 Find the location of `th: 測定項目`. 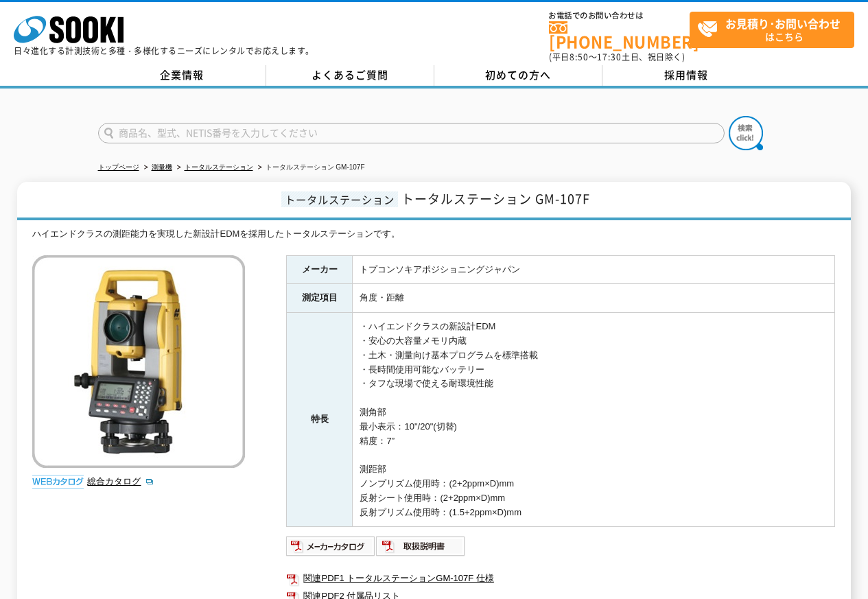

th: 測定項目 is located at coordinates (320, 298).